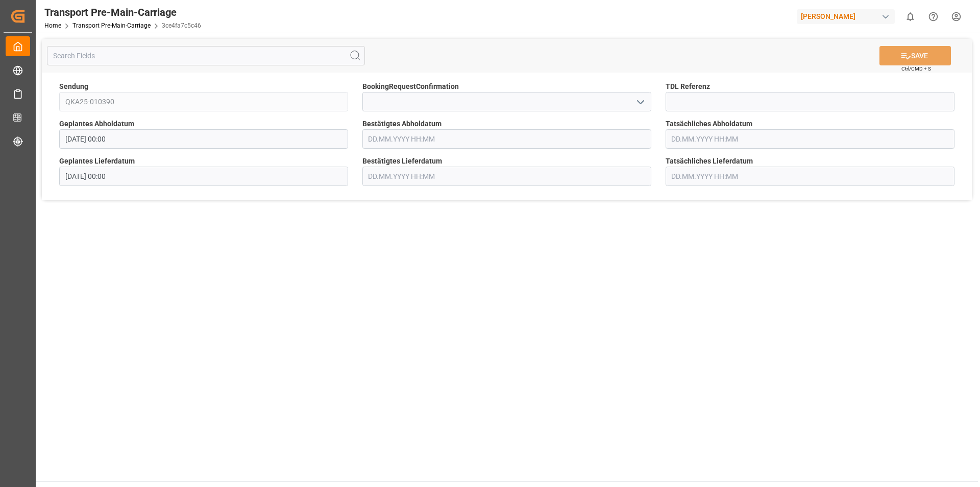 This screenshot has width=980, height=487. What do you see at coordinates (402, 161) in the screenshot?
I see `span: Bestätigtes Lieferdatum` at bounding box center [402, 161].